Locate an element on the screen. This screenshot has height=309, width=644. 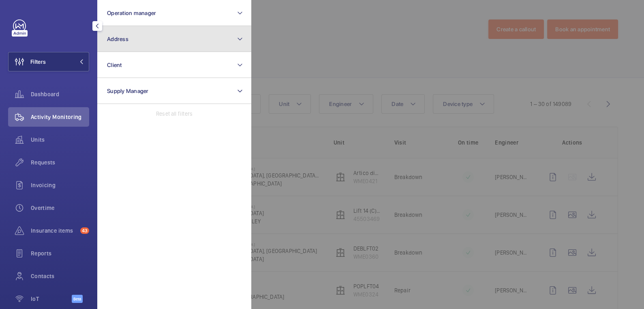
span: Beta is located at coordinates (77, 299).